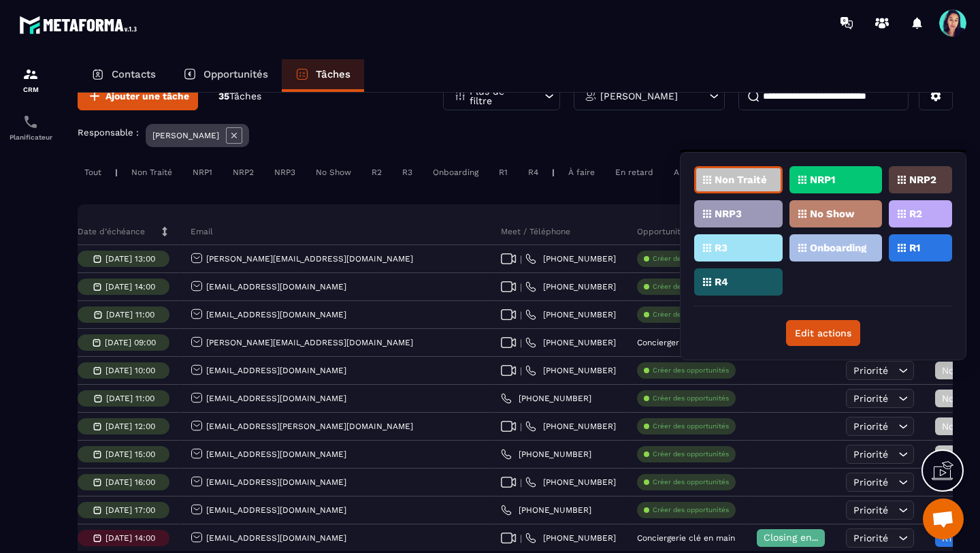 This screenshot has height=553, width=980. Describe the element at coordinates (915, 214) in the screenshot. I see `p: R2` at that location.